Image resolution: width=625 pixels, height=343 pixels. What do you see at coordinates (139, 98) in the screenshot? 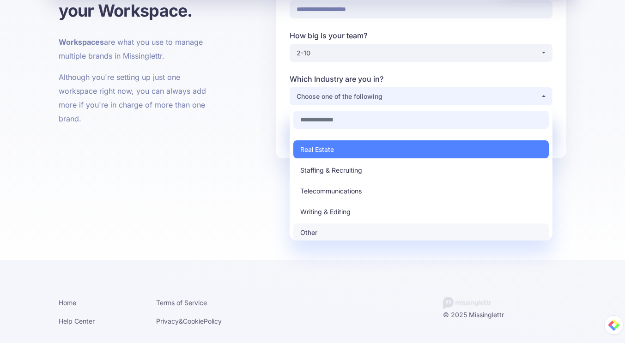
I see `p: Although you're setting up just one workspace right now, you can always add more if you're in cha...` at bounding box center [139, 98].